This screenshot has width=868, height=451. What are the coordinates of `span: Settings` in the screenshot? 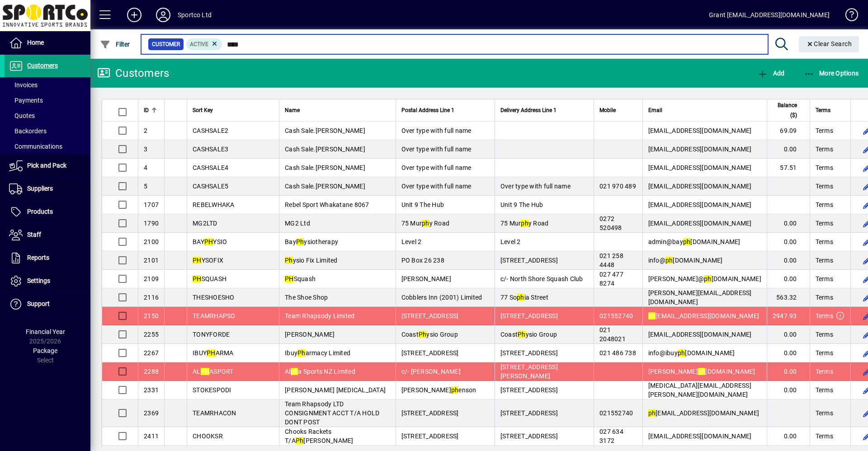 It's located at (38, 281).